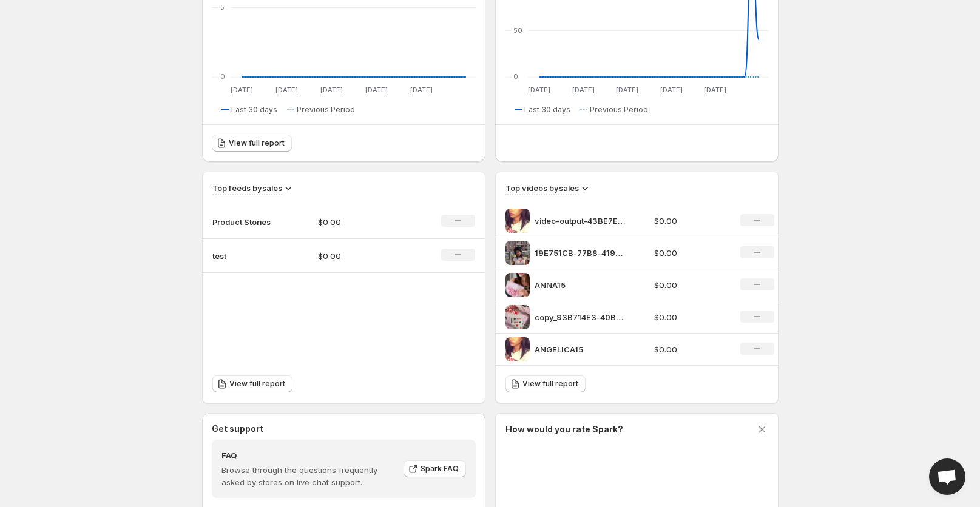 This screenshot has width=980, height=507. What do you see at coordinates (308, 455) in the screenshot?
I see `h4: FAQ` at bounding box center [308, 455].